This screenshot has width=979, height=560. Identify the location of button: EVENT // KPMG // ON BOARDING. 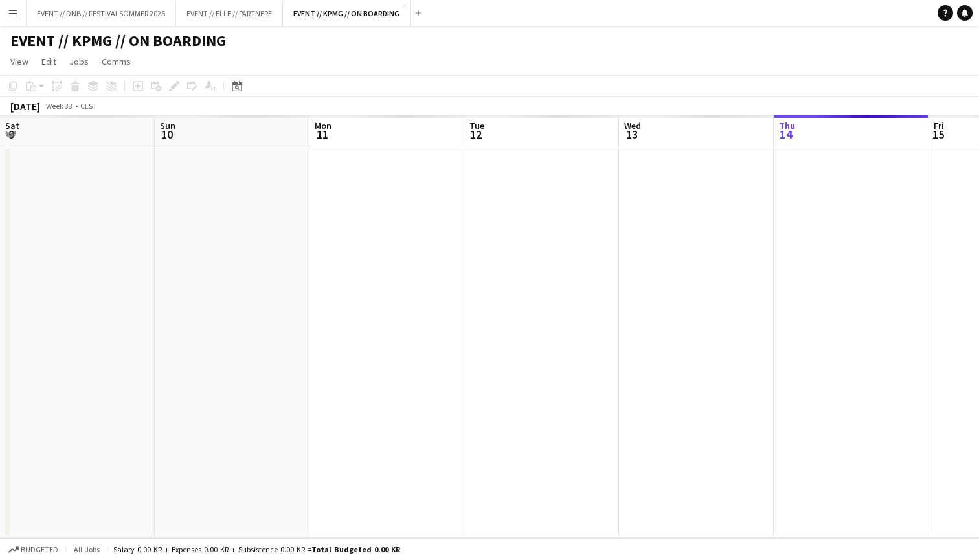
(346, 13).